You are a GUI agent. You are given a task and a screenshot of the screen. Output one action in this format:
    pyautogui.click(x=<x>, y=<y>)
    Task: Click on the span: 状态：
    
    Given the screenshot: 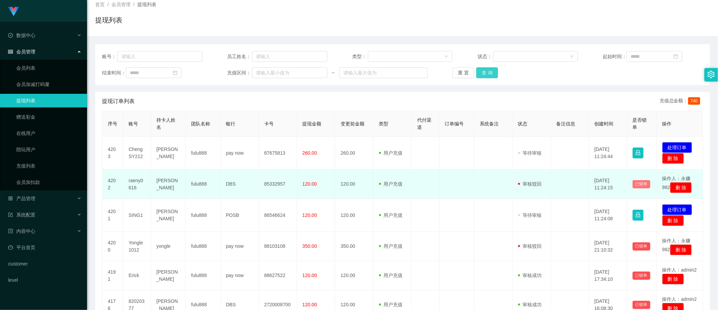 What is the action you would take?
    pyautogui.click(x=485, y=56)
    